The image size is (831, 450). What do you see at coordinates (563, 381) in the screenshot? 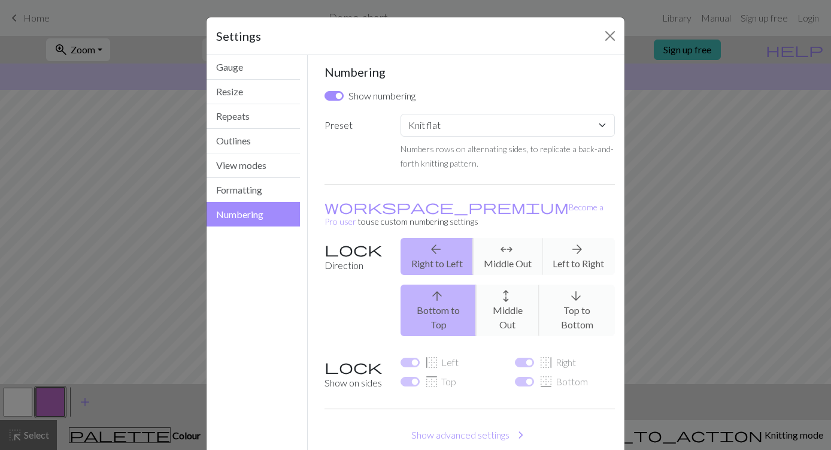
I see `label: Bottom` at bounding box center [563, 381].